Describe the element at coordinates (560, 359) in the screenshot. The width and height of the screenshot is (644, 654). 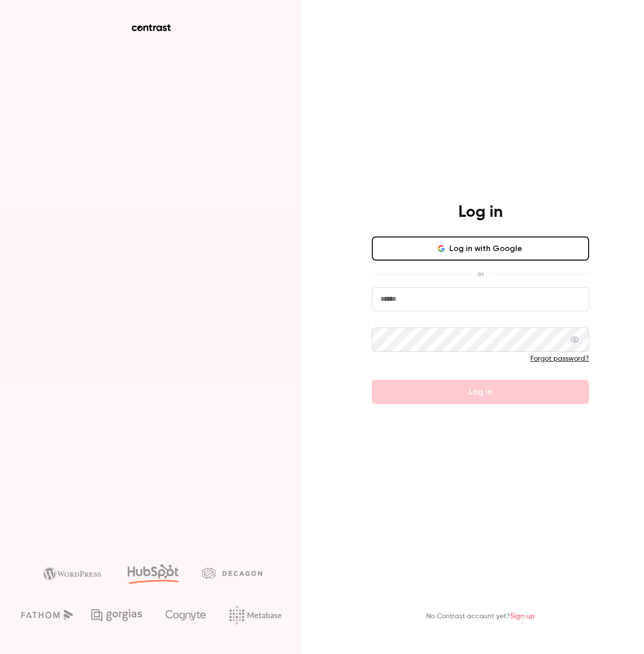
I see `a: Forgot password?` at that location.